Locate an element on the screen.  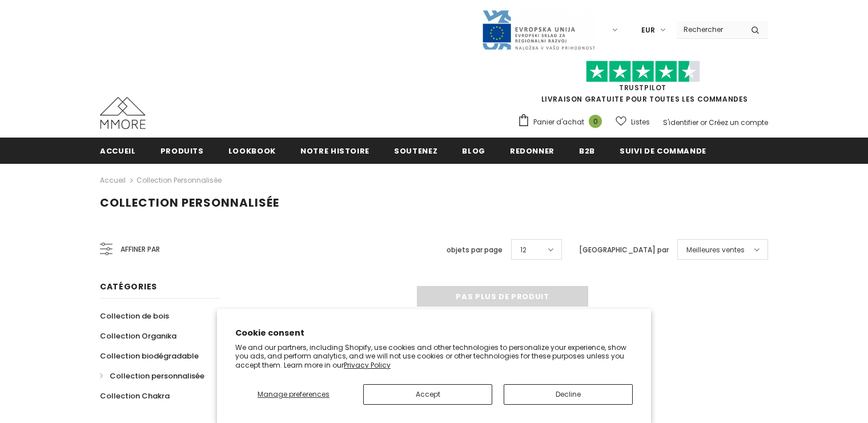
h2: Cookie consent is located at coordinates (434, 332).